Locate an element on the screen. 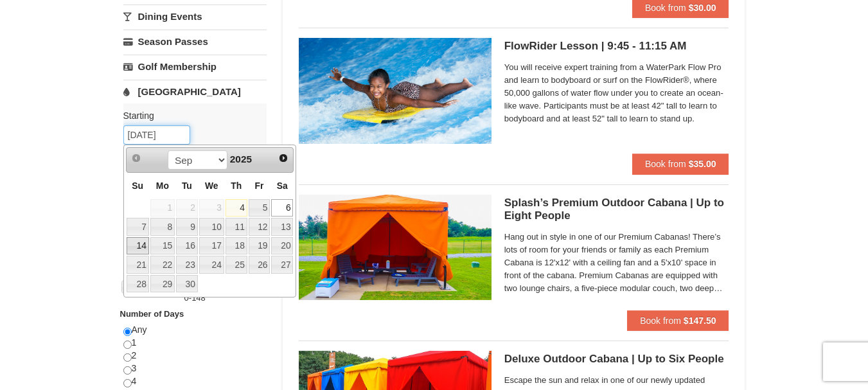 This screenshot has height=390, width=868. span: Wednesday is located at coordinates (211, 186).